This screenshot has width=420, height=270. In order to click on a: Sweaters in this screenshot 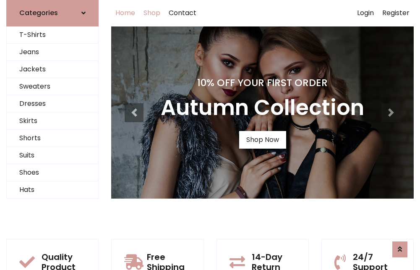, I will do `click(52, 86)`.